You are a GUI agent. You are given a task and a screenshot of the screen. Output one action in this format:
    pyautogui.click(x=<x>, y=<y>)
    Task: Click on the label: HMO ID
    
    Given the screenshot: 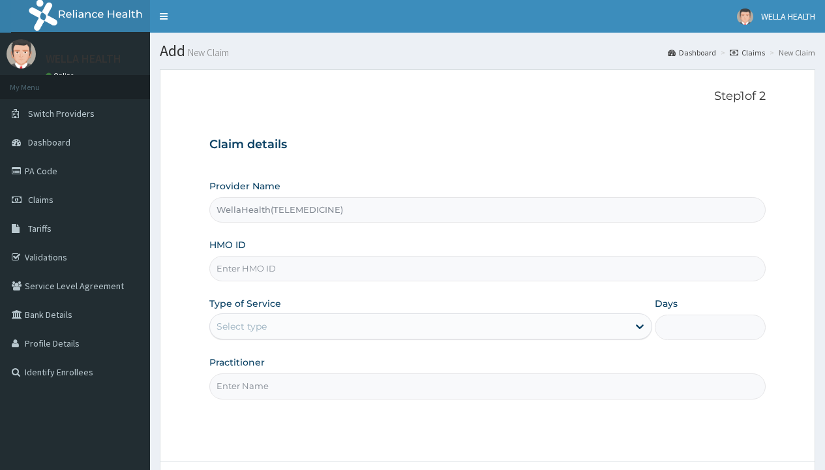 What is the action you would take?
    pyautogui.click(x=228, y=245)
    